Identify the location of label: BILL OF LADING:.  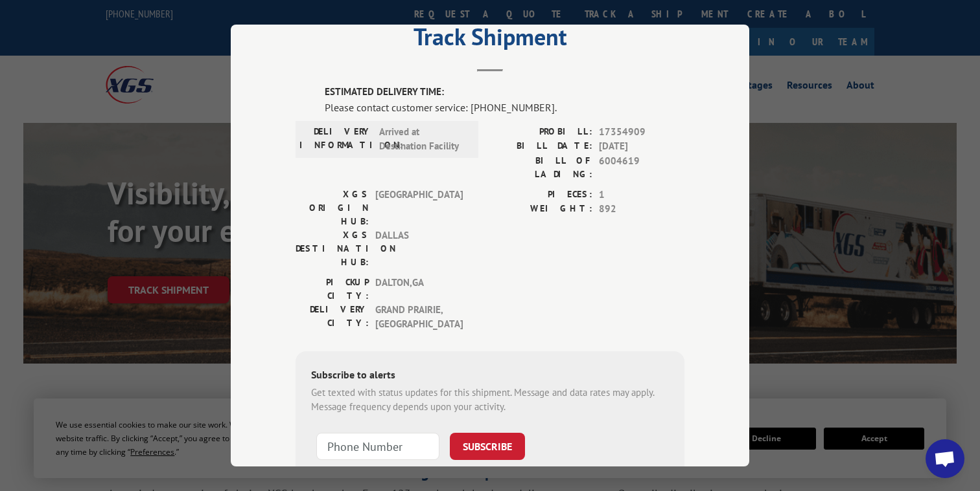
(541, 168).